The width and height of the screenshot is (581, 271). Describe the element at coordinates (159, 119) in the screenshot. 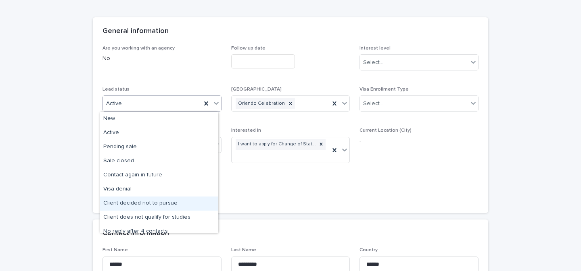

I see `div: New` at that location.